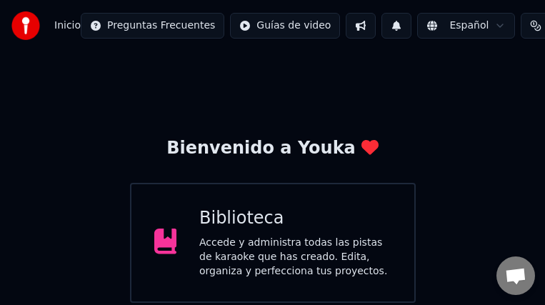 Image resolution: width=545 pixels, height=305 pixels. I want to click on div: Biblioteca, so click(295, 219).